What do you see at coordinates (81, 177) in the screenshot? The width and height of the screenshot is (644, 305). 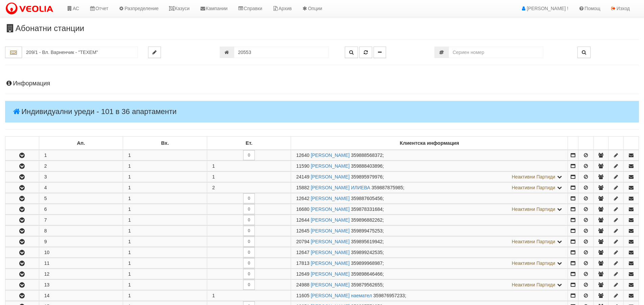 I see `td: 3` at bounding box center [81, 177].